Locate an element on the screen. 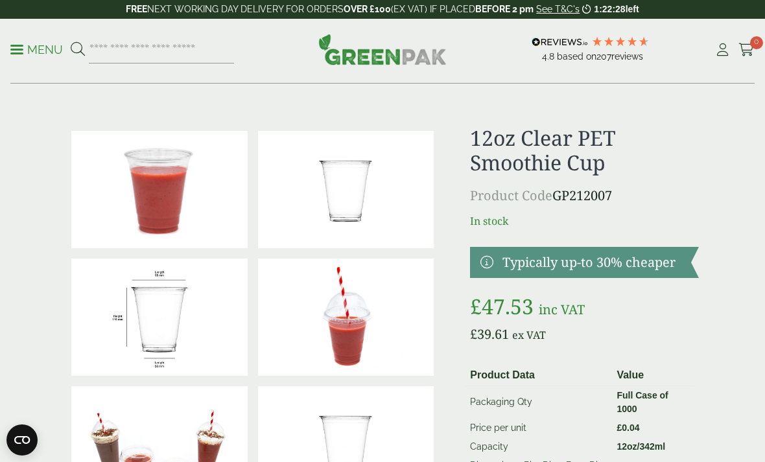 Image resolution: width=765 pixels, height=462 pixels. h1: 12oz Clear PET Smoothie Cup is located at coordinates (584, 150).